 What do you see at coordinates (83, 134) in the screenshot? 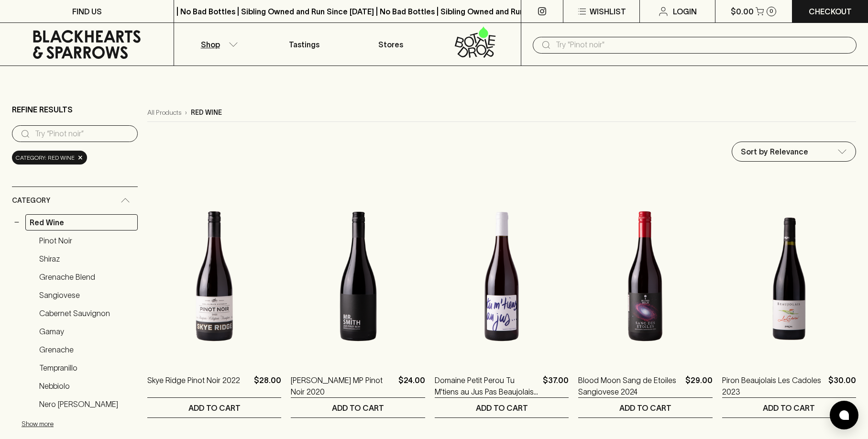
I see `input: Try “Pinot noir”` at bounding box center [83, 134].